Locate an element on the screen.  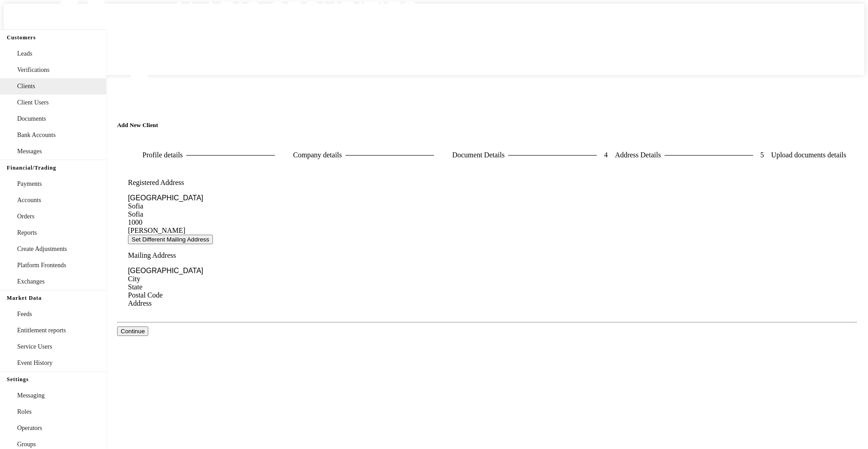
h5: Add New Client is located at coordinates (487, 125).